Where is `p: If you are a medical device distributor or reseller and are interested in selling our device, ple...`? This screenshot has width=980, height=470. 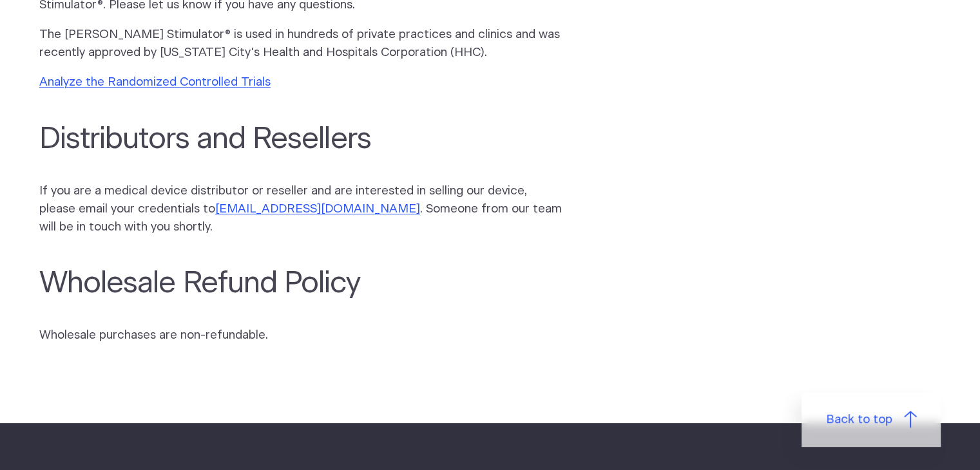
p: If you are a medical device distributor or reseller and are interested in selling our device, ple... is located at coordinates (302, 209).